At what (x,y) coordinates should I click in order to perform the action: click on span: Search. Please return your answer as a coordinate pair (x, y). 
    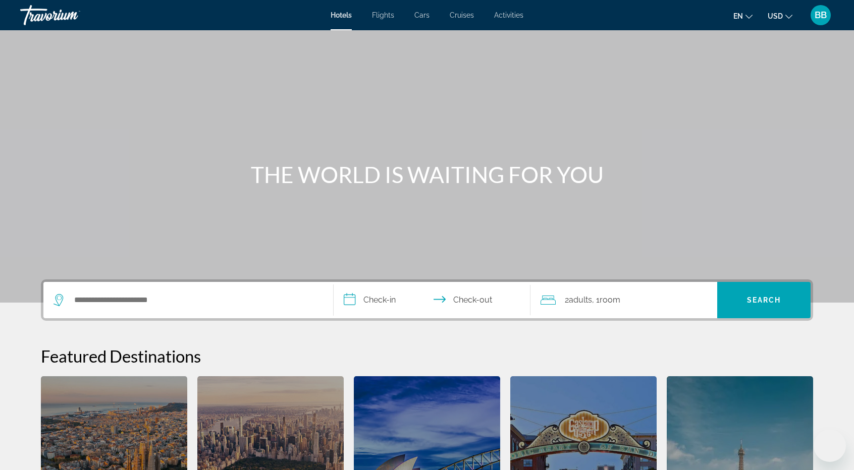
    Looking at the image, I should click on (764, 300).